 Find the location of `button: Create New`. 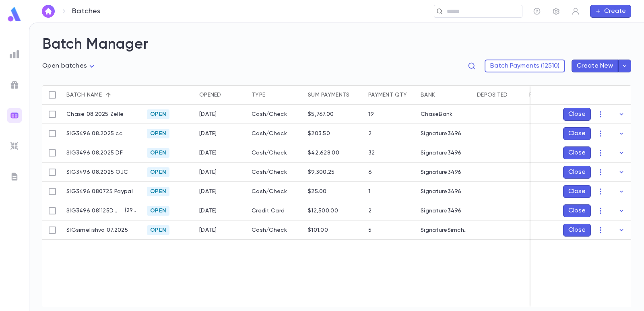

button: Create New is located at coordinates (595, 66).